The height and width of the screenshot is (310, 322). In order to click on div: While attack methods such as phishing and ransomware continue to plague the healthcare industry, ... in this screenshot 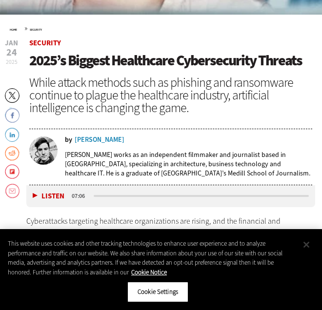, I will do `click(171, 95)`.